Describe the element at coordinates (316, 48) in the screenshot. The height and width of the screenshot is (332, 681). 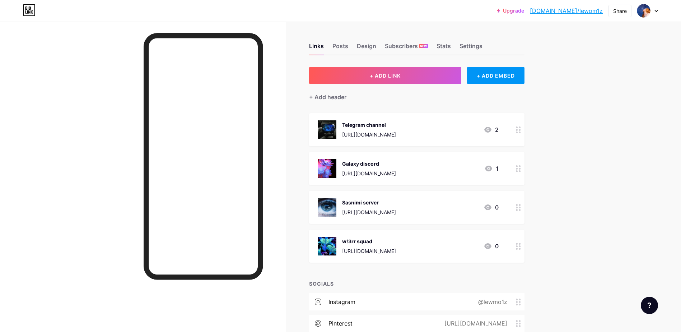
I see `div: Links` at that location.